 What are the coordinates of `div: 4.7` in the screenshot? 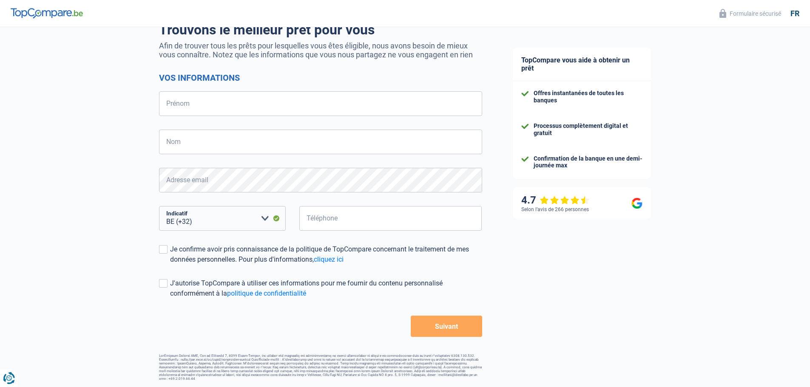 It's located at (555, 200).